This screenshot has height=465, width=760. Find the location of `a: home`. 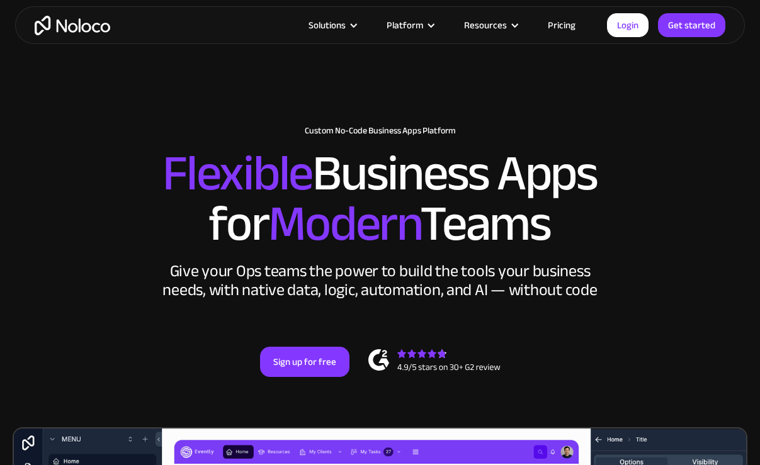

a: home is located at coordinates (72, 25).